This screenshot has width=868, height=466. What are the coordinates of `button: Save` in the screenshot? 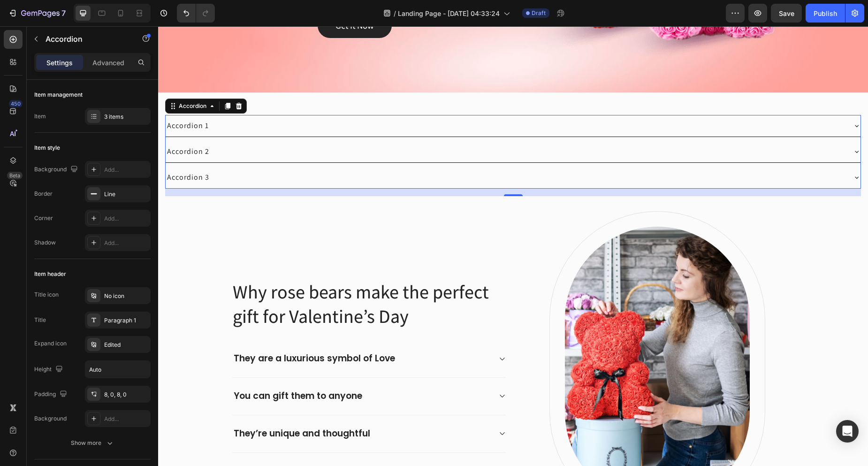 It's located at (787, 13).